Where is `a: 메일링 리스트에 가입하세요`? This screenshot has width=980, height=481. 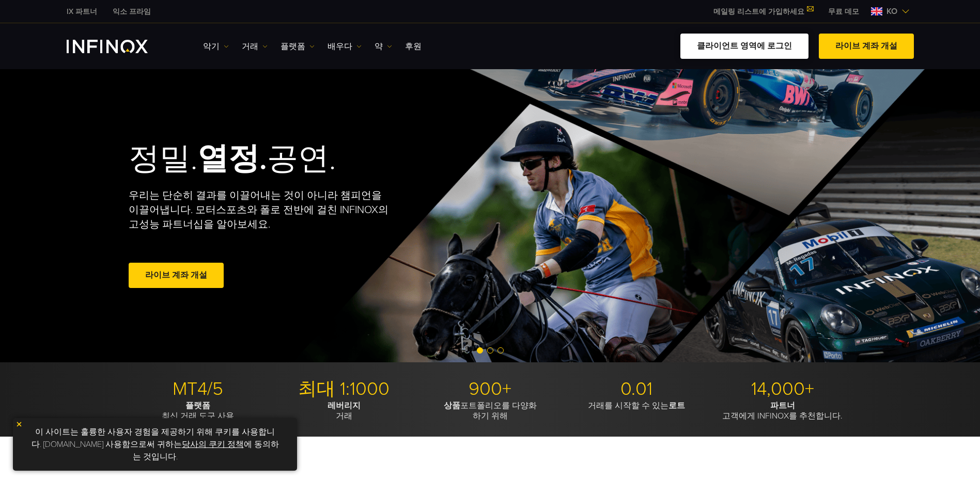 a: 메일링 리스트에 가입하세요 is located at coordinates (763, 11).